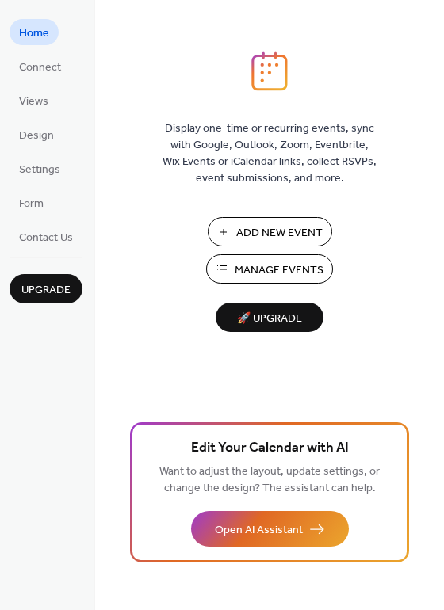  Describe the element at coordinates (269, 71) in the screenshot. I see `img: logo_icon.svg` at that location.